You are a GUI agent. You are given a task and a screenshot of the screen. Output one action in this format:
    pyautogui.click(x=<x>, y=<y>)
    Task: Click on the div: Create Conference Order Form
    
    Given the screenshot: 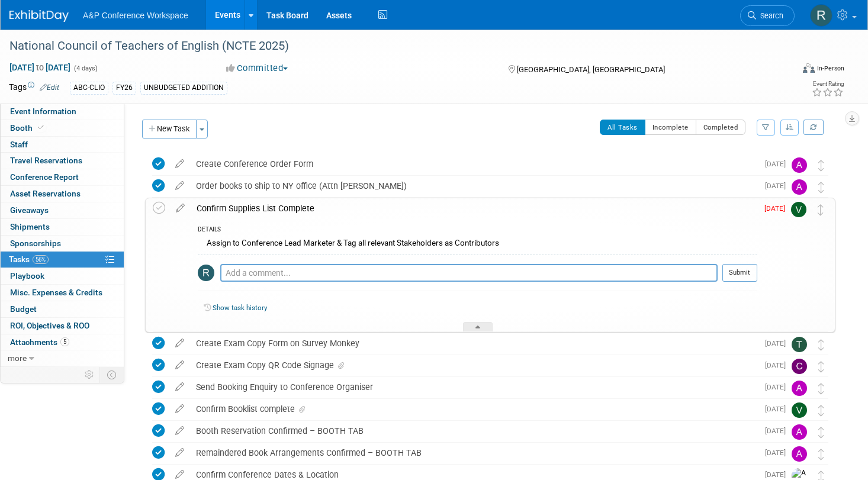 What is the action you would take?
    pyautogui.click(x=473, y=164)
    